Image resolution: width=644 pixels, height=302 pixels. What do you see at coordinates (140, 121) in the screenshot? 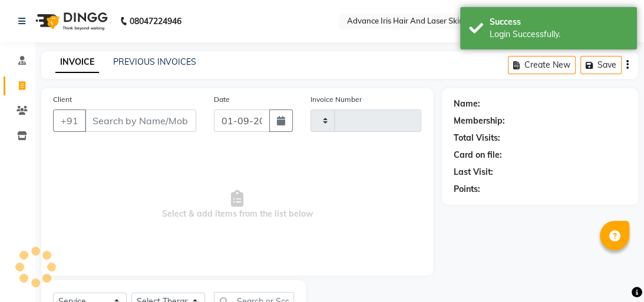
I see `input: Search by Name/Mobile/Email/Code` at bounding box center [140, 121].